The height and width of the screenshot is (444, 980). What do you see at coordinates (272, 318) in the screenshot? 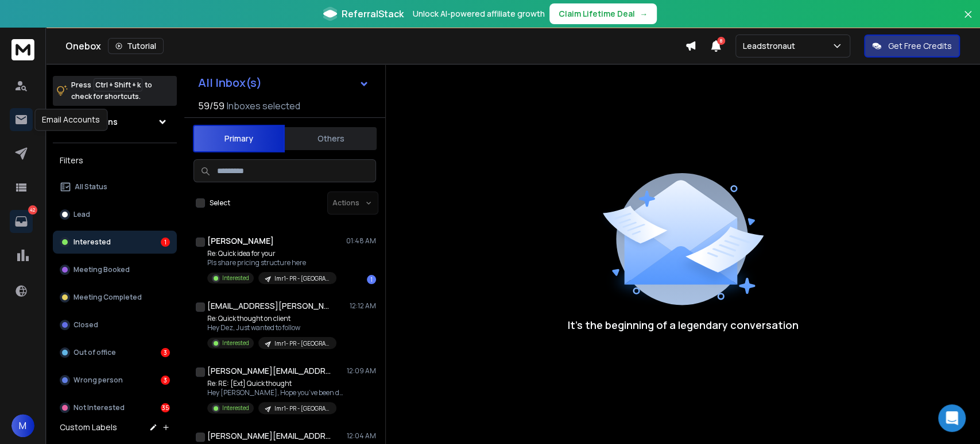
I see `p: Re: Quick thought on client` at bounding box center [272, 318].